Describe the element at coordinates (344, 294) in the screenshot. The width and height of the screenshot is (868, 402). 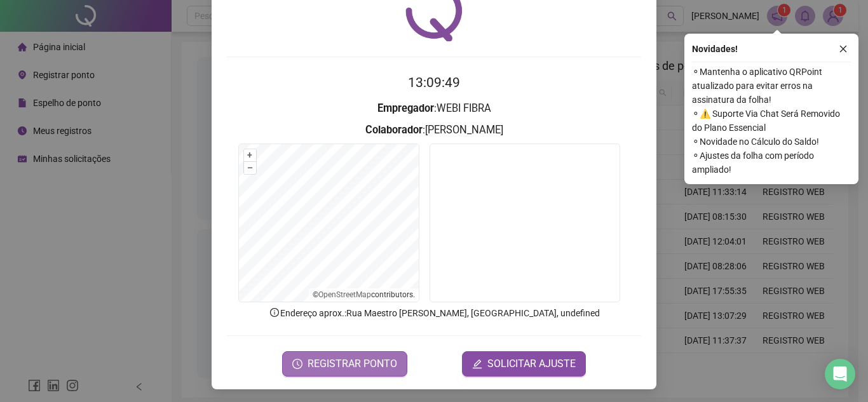
I see `a: OpenStreetMap` at that location.